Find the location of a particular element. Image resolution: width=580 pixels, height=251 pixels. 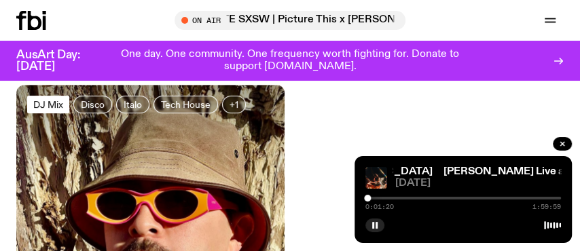

a: DJ Mix is located at coordinates (48, 105).